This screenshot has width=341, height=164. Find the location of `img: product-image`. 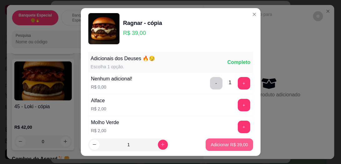

img: product-image is located at coordinates (104, 29).